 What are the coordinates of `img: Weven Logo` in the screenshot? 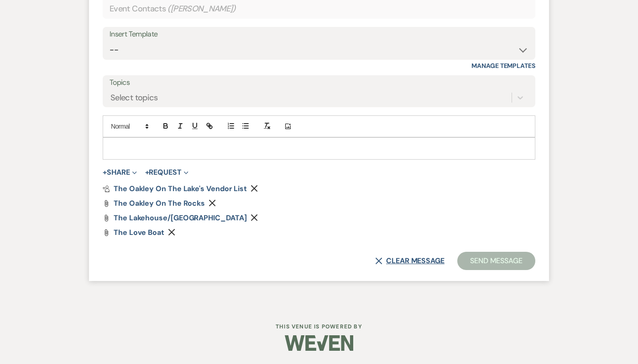 It's located at (319, 343).